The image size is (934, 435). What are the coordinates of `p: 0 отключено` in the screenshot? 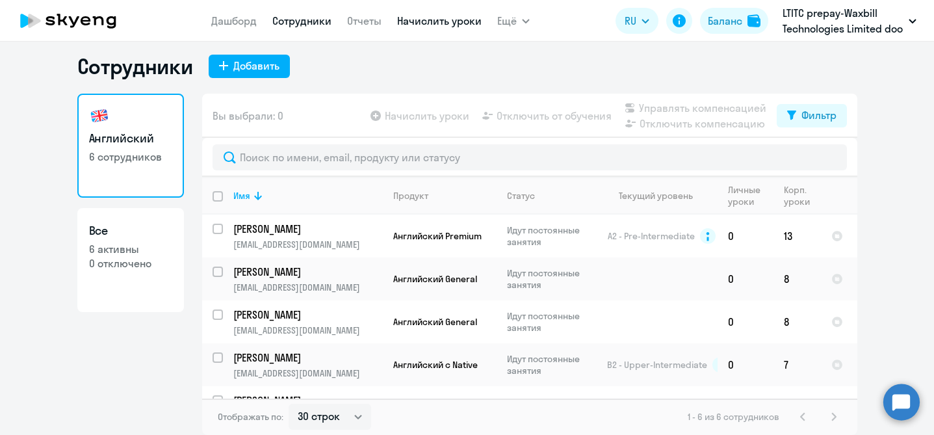 It's located at (131, 263).